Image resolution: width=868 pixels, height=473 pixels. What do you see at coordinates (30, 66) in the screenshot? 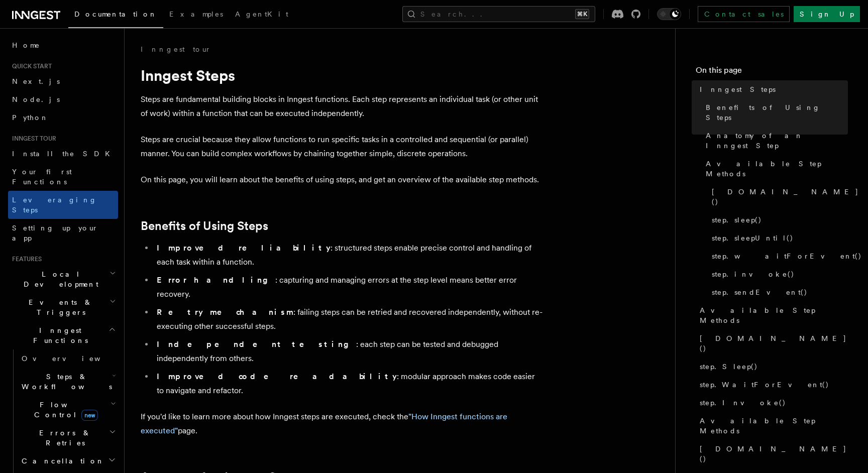
I see `span: Quick start` at bounding box center [30, 66].